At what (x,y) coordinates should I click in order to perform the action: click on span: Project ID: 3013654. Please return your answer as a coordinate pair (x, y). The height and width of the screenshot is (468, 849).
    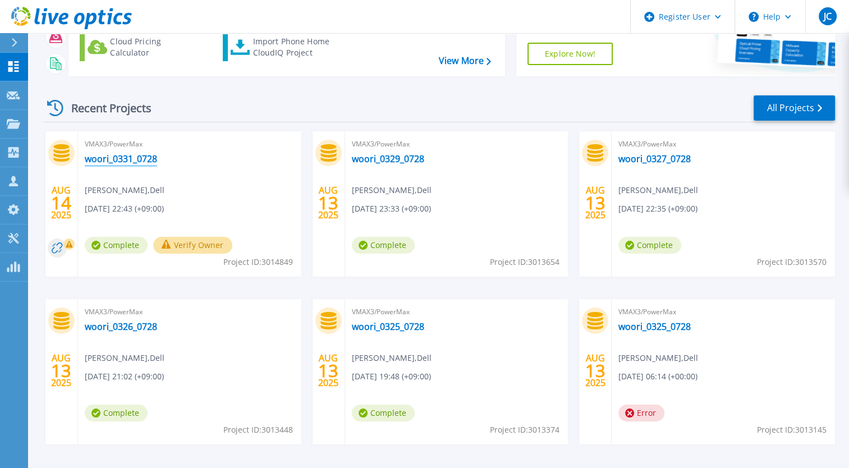
    Looking at the image, I should click on (525, 262).